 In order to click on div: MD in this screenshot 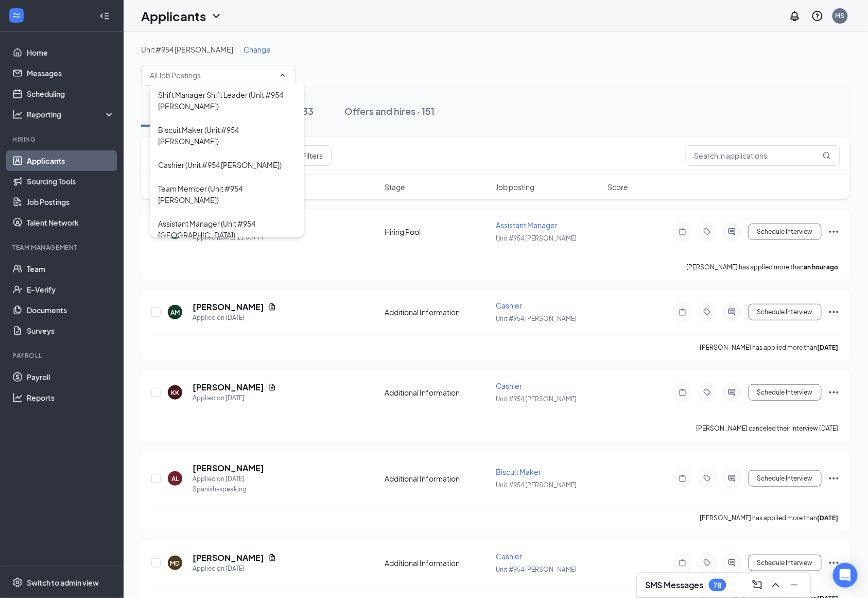, I will do `click(175, 563)`.